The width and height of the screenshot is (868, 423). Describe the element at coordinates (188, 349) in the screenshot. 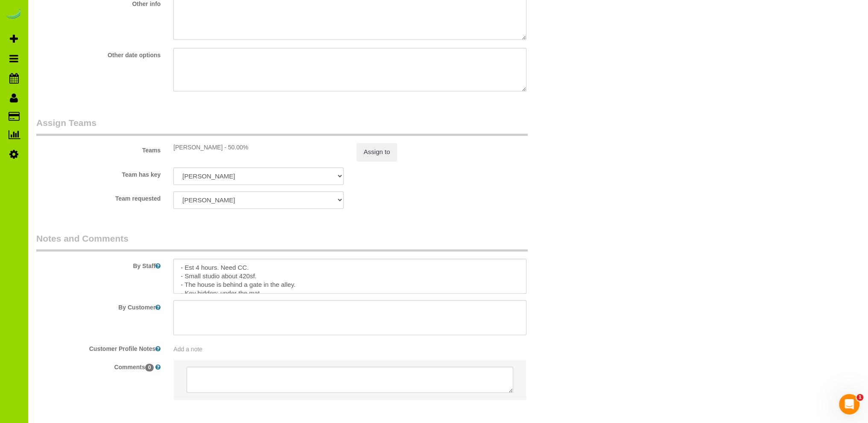

I see `span: Add a note` at that location.